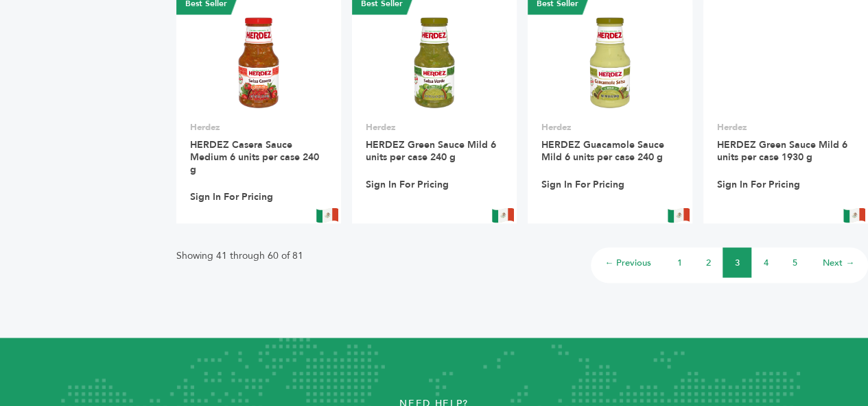  Describe the element at coordinates (679, 262) in the screenshot. I see `a: 1` at that location.